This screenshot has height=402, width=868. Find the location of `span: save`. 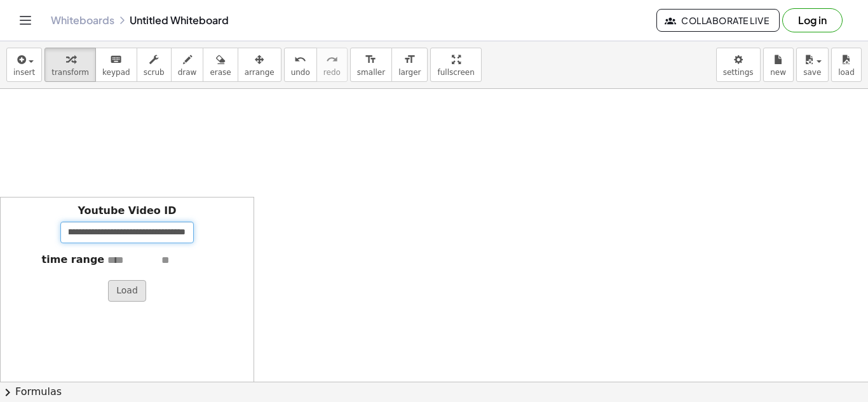

span: save is located at coordinates (812, 72).